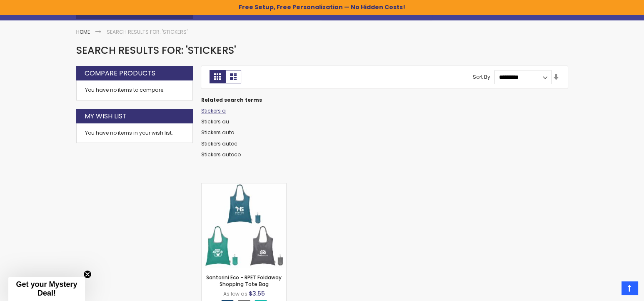  What do you see at coordinates (105, 116) in the screenshot?
I see `strong: My Wish List` at bounding box center [105, 116].